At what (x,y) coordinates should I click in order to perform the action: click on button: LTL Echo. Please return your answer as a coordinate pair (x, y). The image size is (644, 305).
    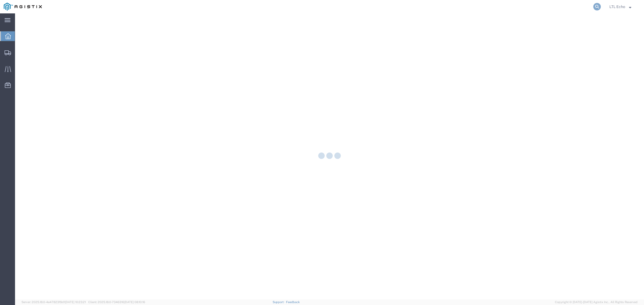
    Looking at the image, I should click on (623, 7).